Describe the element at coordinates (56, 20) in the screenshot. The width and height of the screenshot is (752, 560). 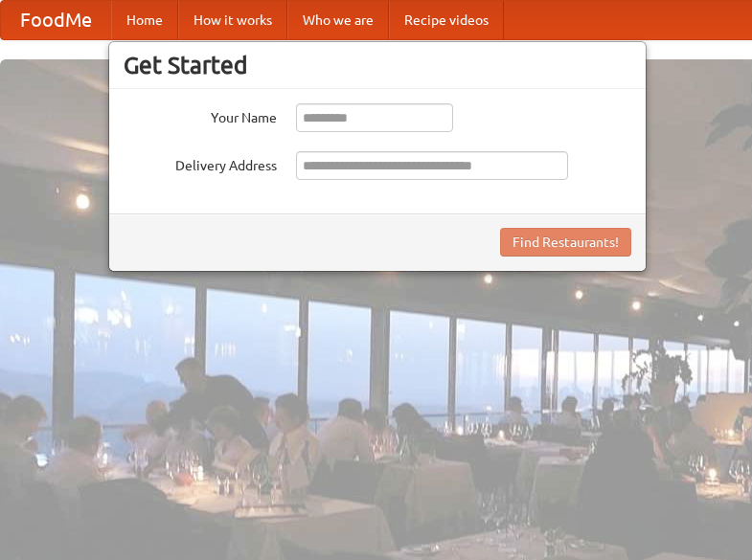
I see `a: FoodMe` at that location.